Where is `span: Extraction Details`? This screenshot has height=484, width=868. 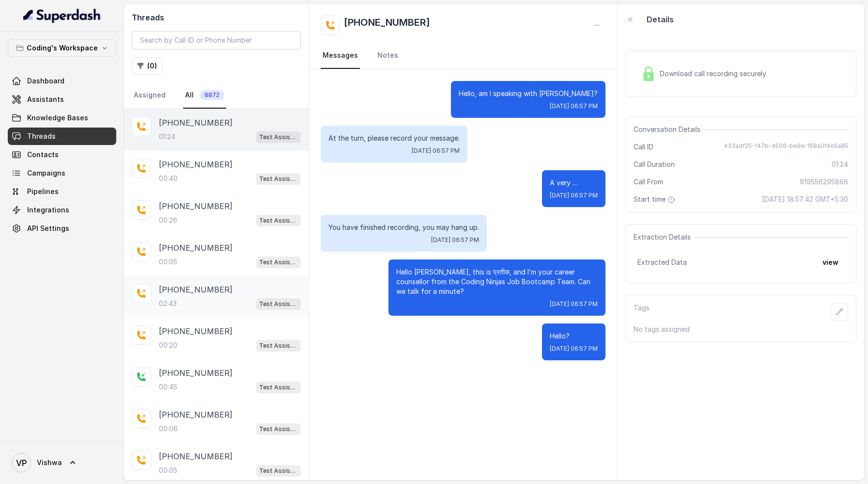 span: Extraction Details is located at coordinates (665, 237).